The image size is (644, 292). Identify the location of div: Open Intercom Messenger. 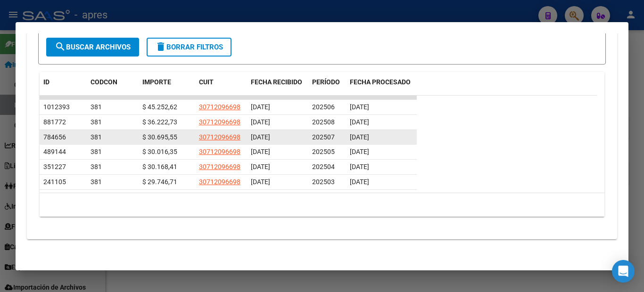
(623, 271).